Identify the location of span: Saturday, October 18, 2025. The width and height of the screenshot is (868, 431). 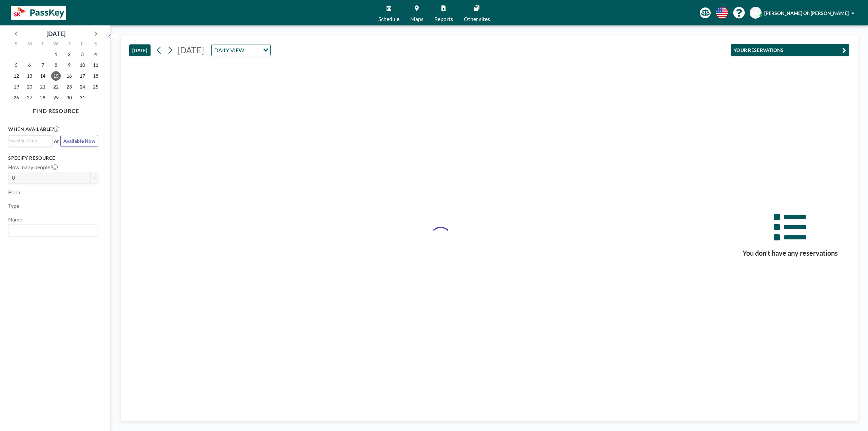
(96, 76).